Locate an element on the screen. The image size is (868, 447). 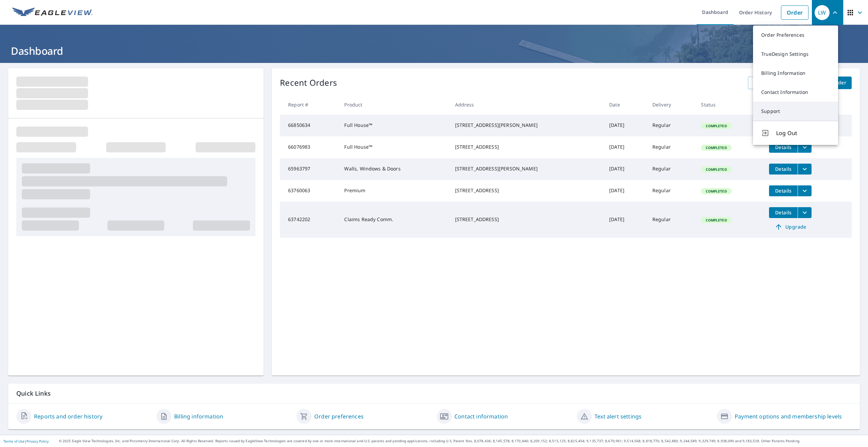
a: Payment options and membership levels is located at coordinates (788, 416).